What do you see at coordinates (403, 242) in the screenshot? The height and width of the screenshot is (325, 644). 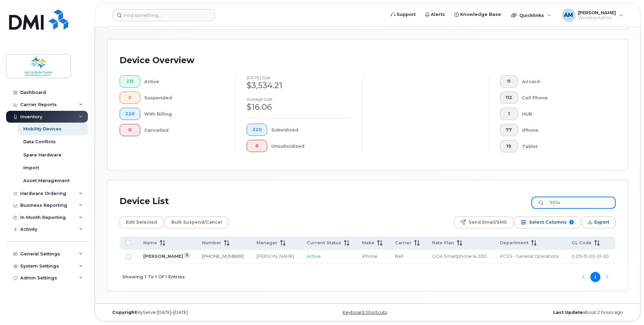 I see `span: Carrier` at bounding box center [403, 242].